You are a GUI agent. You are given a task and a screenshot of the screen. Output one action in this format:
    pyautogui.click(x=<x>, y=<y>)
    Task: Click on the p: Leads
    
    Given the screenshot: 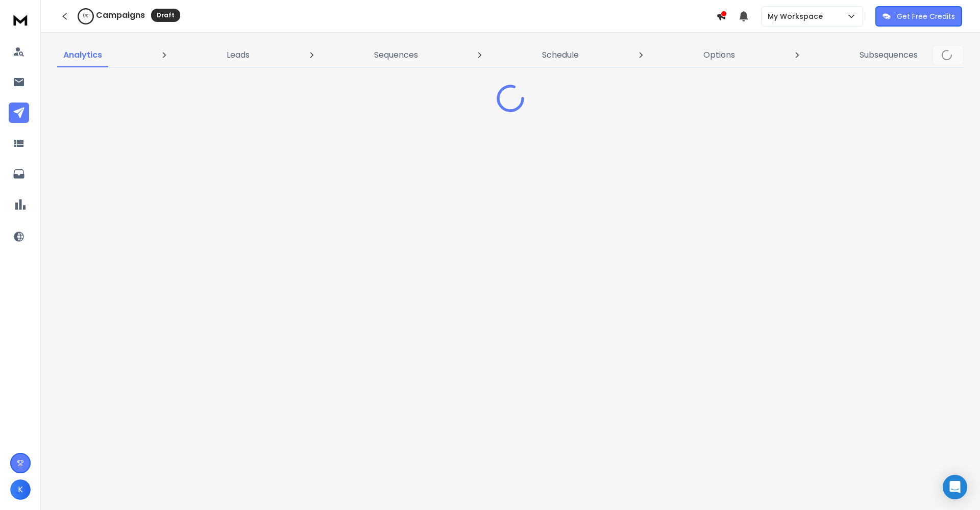 What is the action you would take?
    pyautogui.click(x=238, y=55)
    